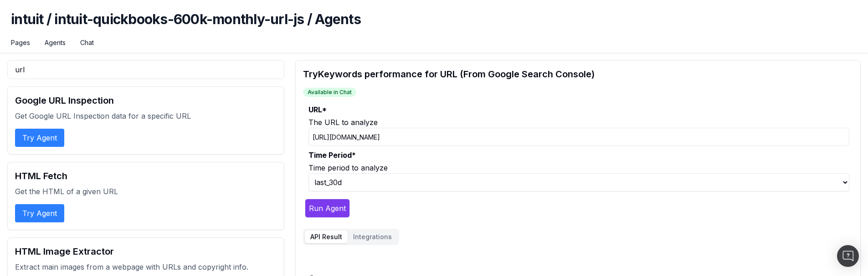  I want to click on div: Time period to analyze, so click(579, 168).